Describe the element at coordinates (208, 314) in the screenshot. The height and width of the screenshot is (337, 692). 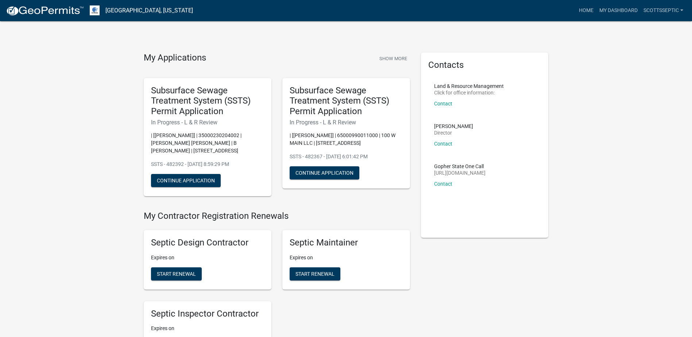
I see `h5: Septic Inspector Contractor` at that location.